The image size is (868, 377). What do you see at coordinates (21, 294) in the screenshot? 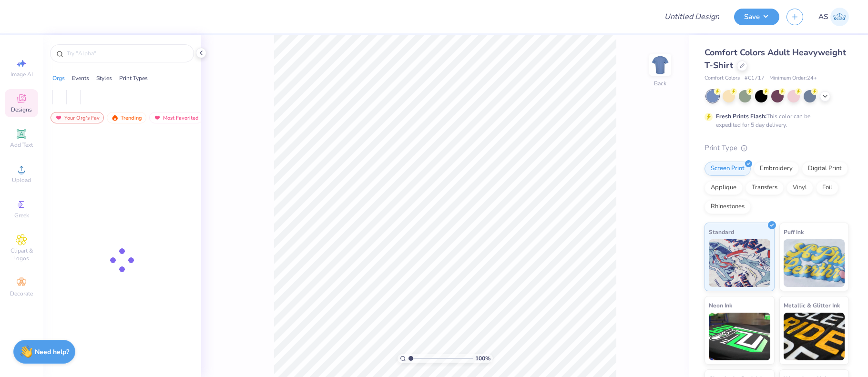
I see `span: Decorate` at bounding box center [21, 294].